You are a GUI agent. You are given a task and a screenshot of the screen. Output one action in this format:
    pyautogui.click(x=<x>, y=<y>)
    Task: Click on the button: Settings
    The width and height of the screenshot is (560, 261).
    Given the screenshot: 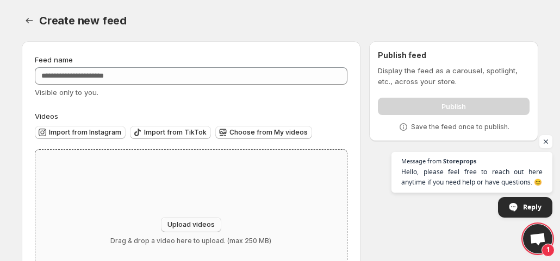 What is the action you would take?
    pyautogui.click(x=29, y=21)
    